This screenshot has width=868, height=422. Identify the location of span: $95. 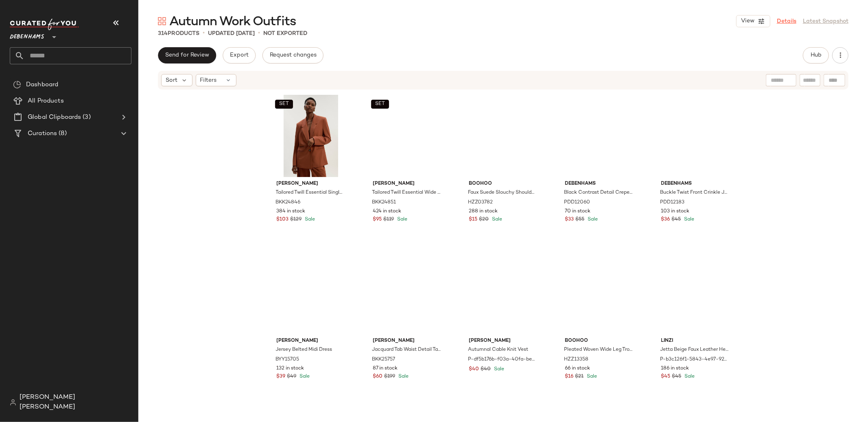
(377, 219).